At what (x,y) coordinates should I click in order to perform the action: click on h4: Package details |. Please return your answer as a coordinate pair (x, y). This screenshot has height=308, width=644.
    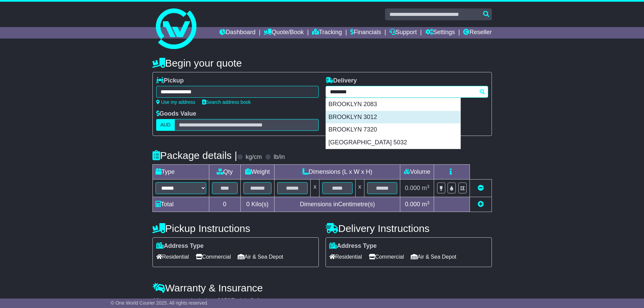
    Looking at the image, I should click on (195, 155).